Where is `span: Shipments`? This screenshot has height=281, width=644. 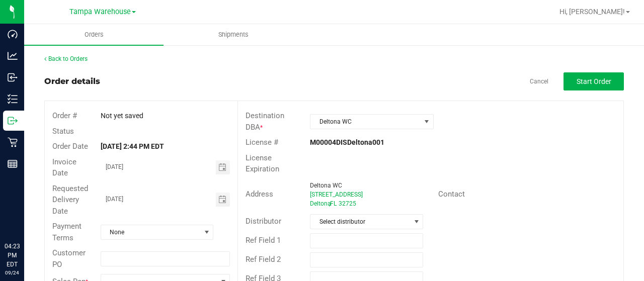
span: Shipments is located at coordinates (234, 35).